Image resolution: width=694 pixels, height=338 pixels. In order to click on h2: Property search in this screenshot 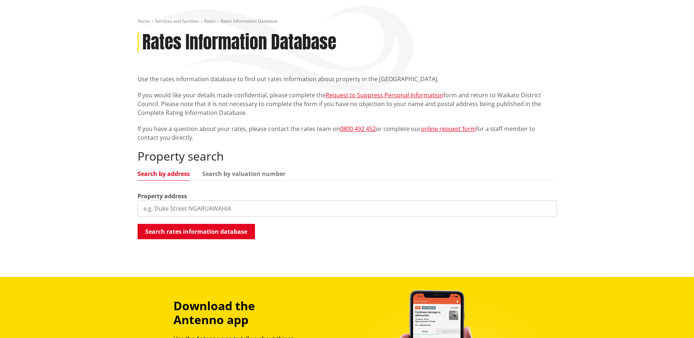, I will do `click(347, 156)`.